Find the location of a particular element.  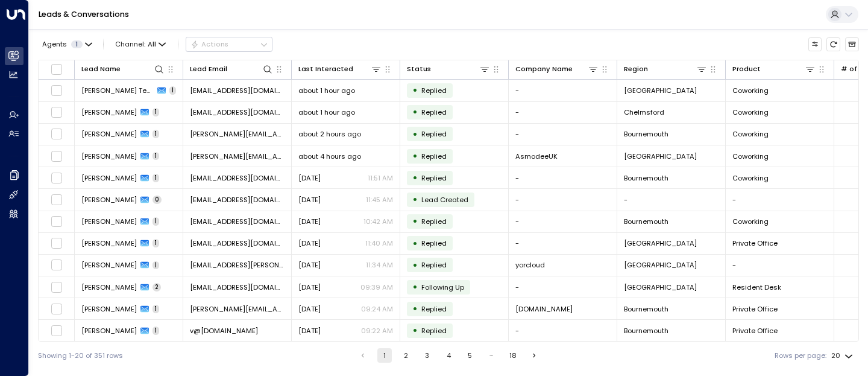

nav: pagination navigation is located at coordinates (449, 356).